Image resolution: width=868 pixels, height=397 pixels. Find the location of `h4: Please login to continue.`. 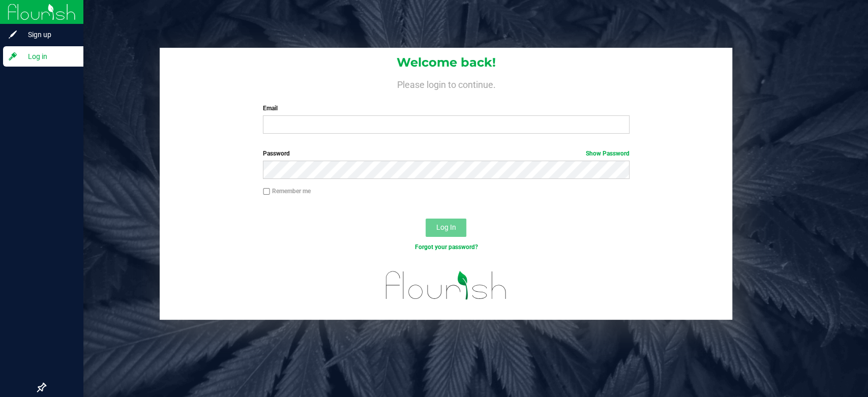

h4: Please login to continue. is located at coordinates (446, 83).